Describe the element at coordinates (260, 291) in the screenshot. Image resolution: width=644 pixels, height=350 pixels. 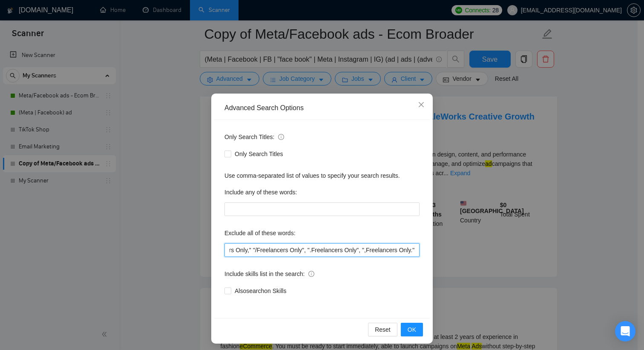
I see `span: Also search on Skills` at that location.